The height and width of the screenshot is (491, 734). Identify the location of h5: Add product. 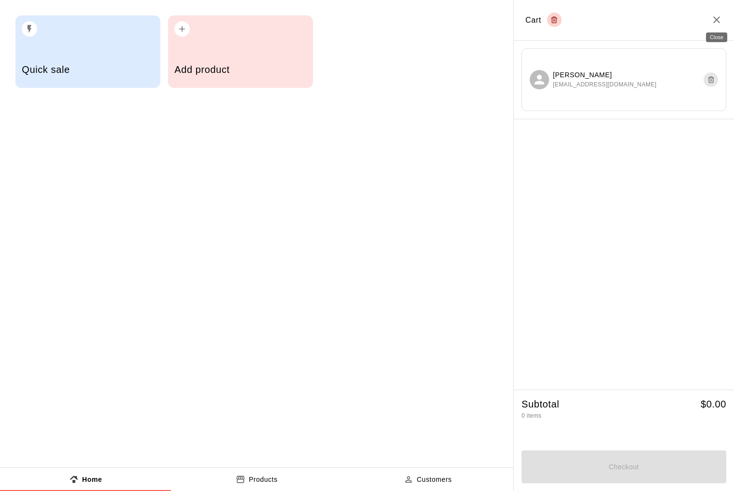
(240, 70).